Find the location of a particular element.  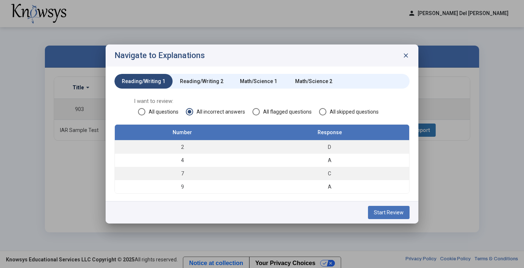

div: D is located at coordinates (329, 147).